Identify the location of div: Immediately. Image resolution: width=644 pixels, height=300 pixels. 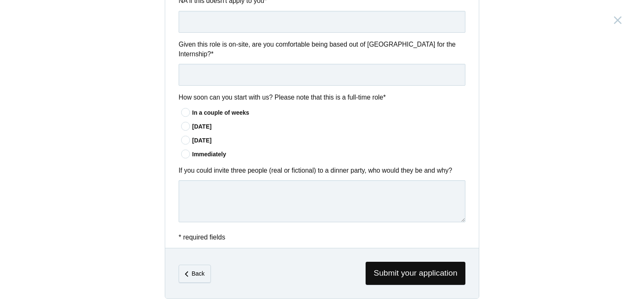
(329, 154).